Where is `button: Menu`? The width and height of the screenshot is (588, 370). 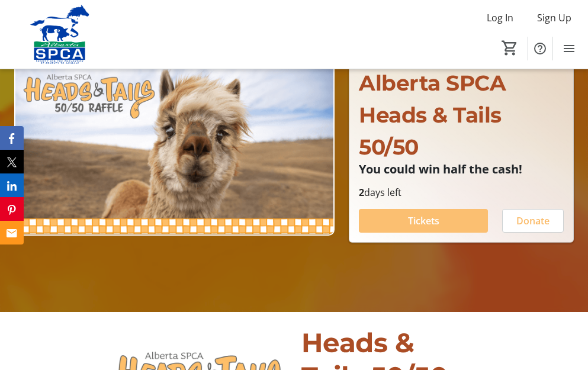
button: Menu is located at coordinates (569, 49).